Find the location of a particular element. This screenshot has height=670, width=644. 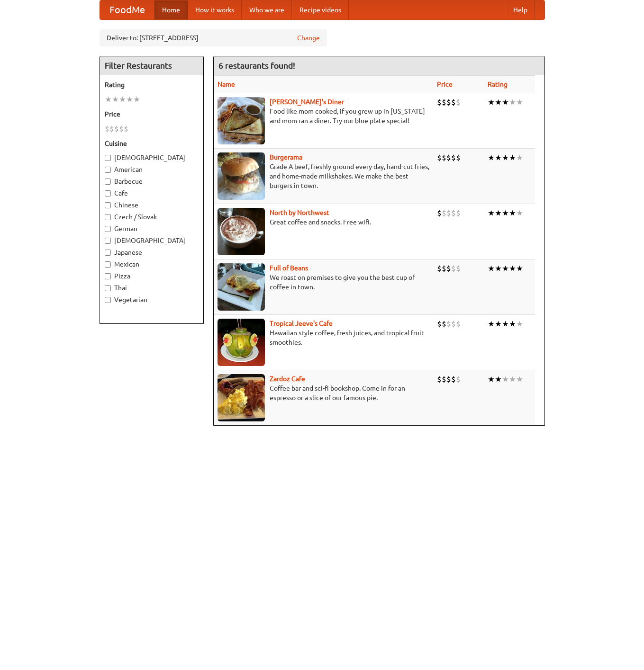

label: Mexican is located at coordinates (152, 264).